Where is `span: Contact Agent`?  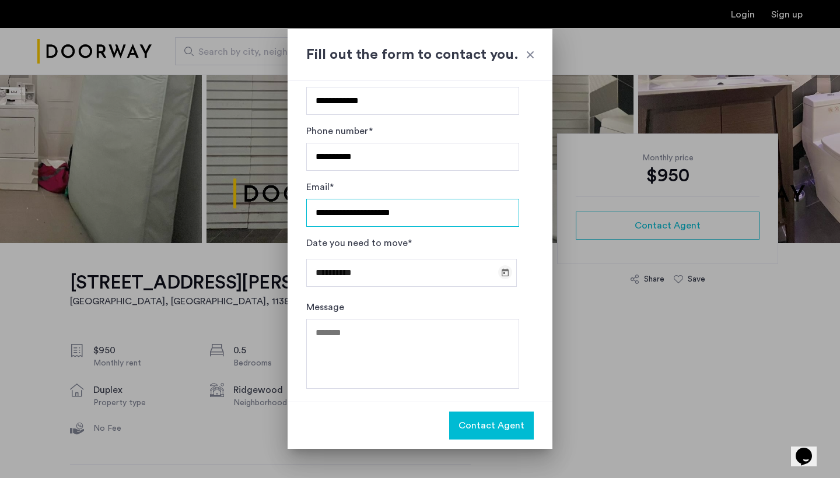
span: Contact Agent is located at coordinates (491, 426).